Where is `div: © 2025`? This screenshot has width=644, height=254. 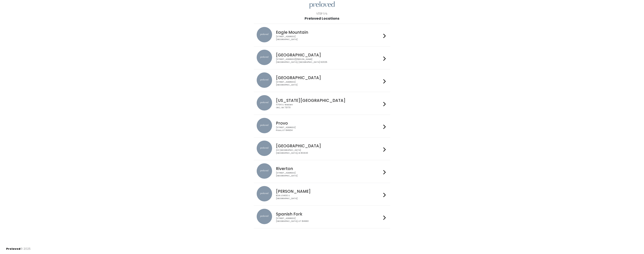 div: © 2025 is located at coordinates (18, 247).